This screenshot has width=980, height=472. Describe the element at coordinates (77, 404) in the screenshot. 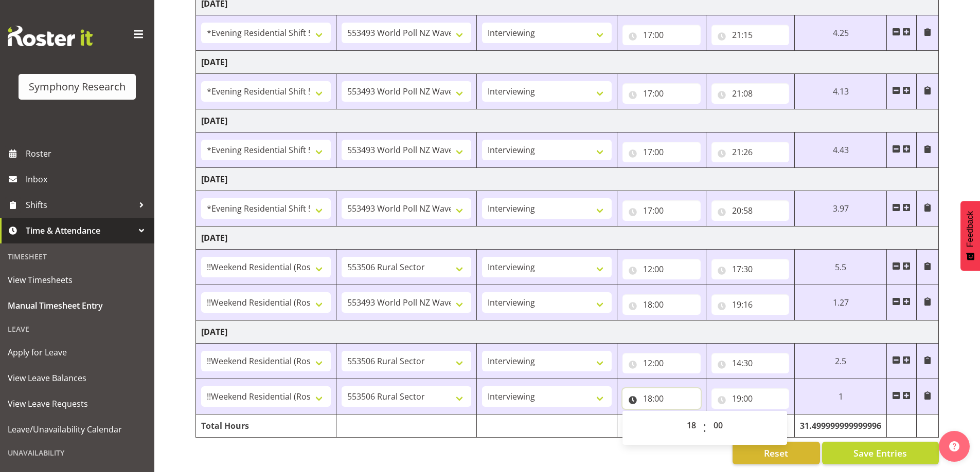

I see `a: View Leave Requests` at that location.